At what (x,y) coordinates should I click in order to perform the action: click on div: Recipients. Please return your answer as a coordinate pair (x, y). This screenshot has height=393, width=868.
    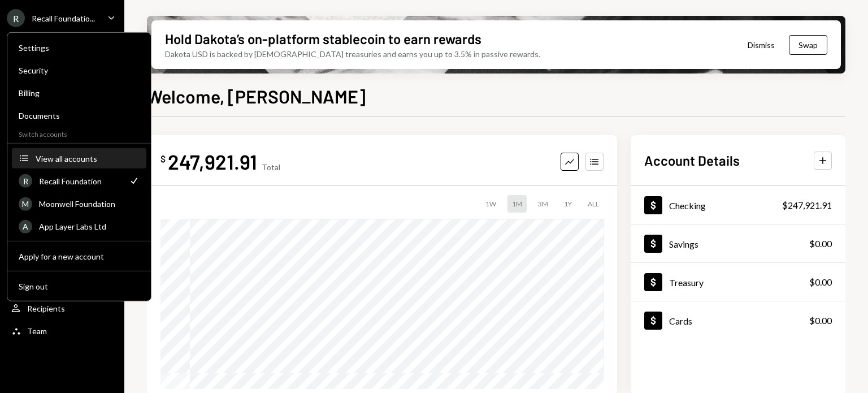
    Looking at the image, I should click on (46, 308).